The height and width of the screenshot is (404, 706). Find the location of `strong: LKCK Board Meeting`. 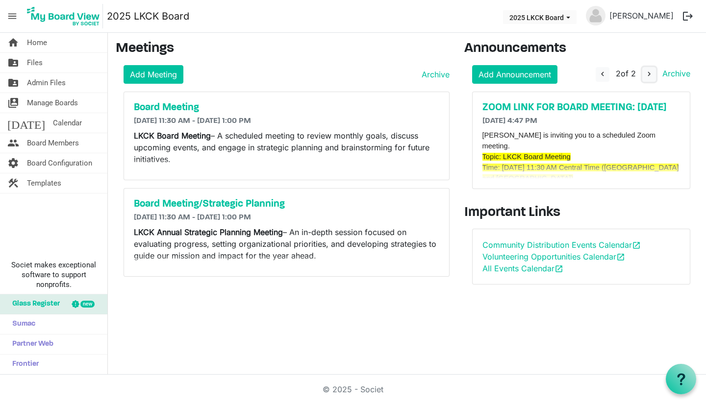

strong: LKCK Board Meeting is located at coordinates (172, 136).